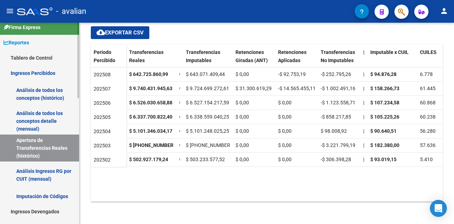 Image resolution: width=454 pixels, height=224 pixels. I want to click on strong: $ 158.266,73, so click(385, 88).